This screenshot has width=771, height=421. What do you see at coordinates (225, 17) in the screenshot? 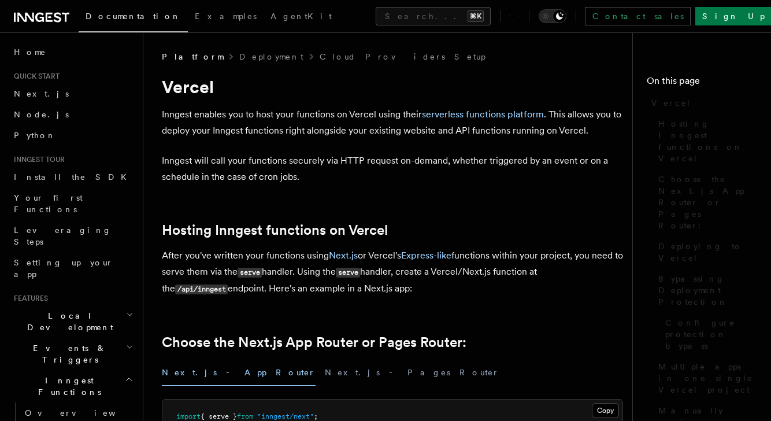
I see `a: Examples` at bounding box center [225, 17].